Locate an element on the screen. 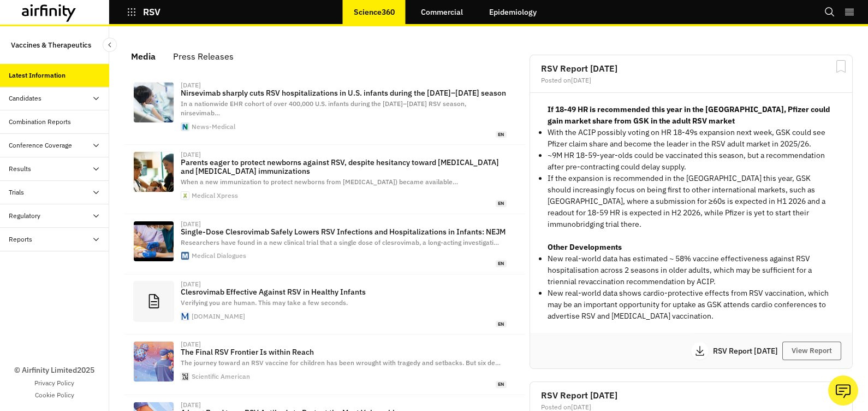 The width and height of the screenshot is (868, 411). img: saw1025RSV_GlobalBurden.jpg is located at coordinates (154, 361).